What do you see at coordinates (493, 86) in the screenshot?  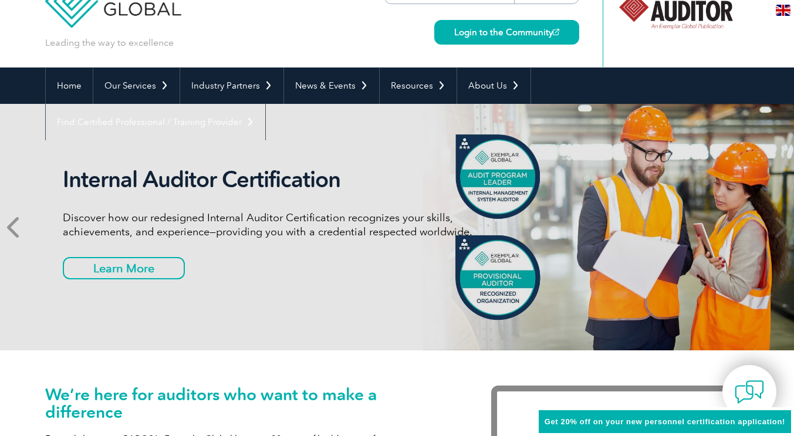 I see `a: About Us` at bounding box center [493, 86].